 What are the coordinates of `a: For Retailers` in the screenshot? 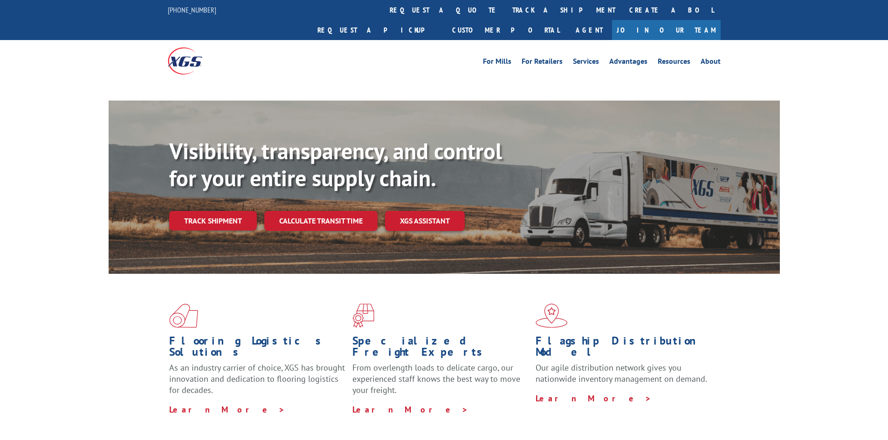 It's located at (542, 63).